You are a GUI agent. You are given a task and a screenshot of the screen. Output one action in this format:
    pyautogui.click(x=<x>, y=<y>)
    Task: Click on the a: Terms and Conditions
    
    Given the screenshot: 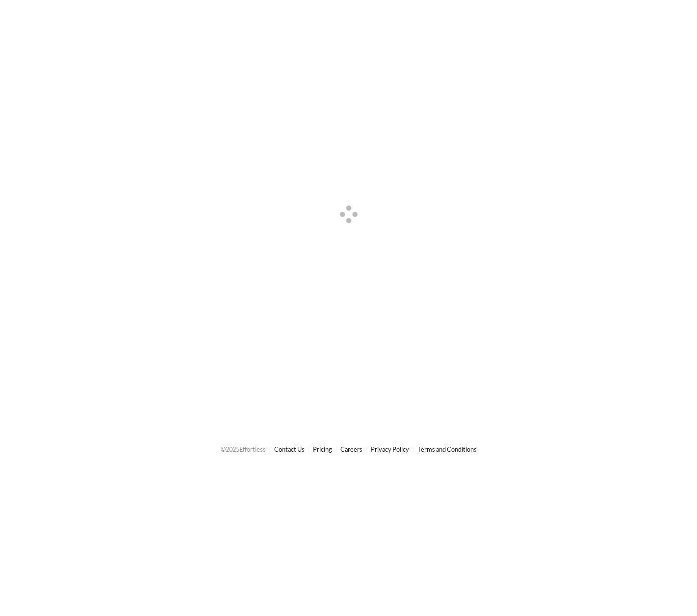 What is the action you would take?
    pyautogui.click(x=447, y=449)
    